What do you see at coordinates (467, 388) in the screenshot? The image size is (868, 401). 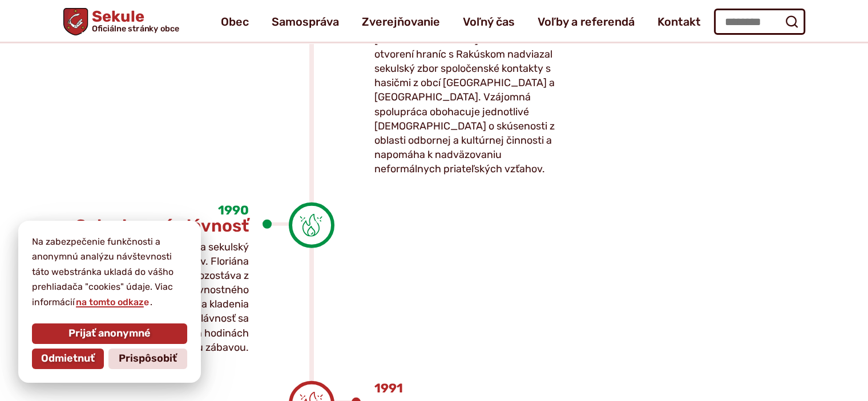 I see `p: 1991` at bounding box center [467, 388].